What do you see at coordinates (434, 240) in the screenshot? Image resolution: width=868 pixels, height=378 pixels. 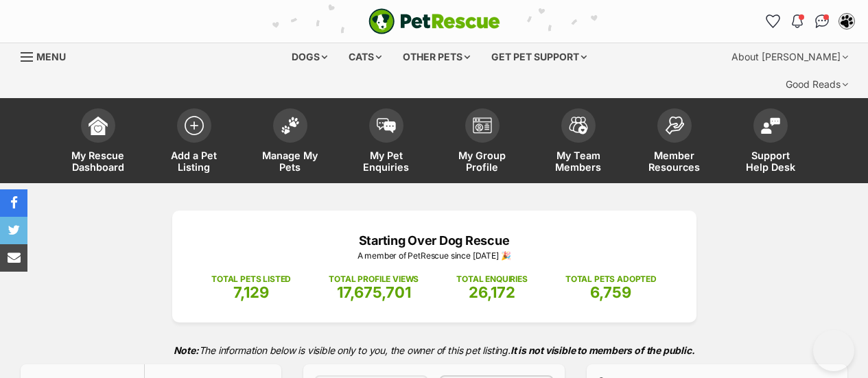 I see `p: Starting Over Dog Rescue` at bounding box center [434, 240].